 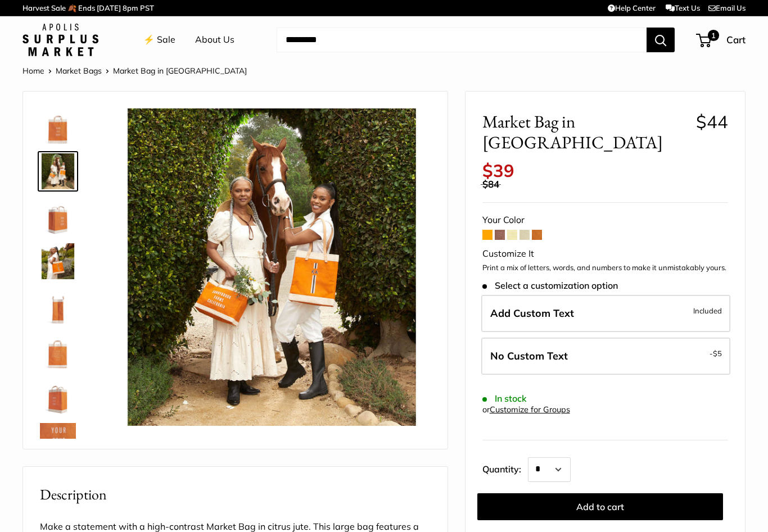 What do you see at coordinates (58, 306) in the screenshot?
I see `img: description_13" wide, 18" high, 8" deep; handles: 3.5"` at bounding box center [58, 306].